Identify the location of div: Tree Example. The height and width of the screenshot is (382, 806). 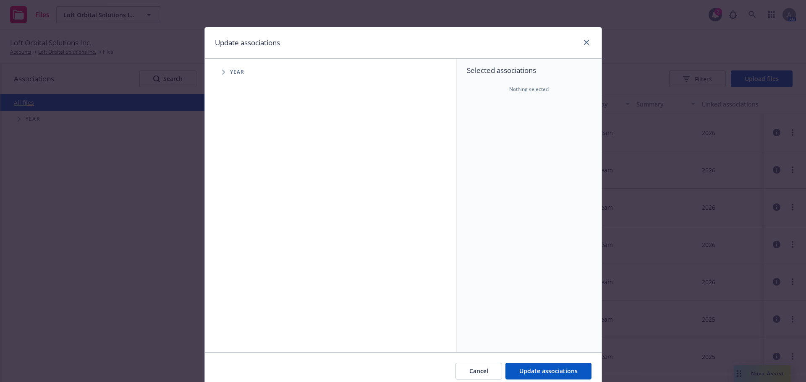
(330, 72).